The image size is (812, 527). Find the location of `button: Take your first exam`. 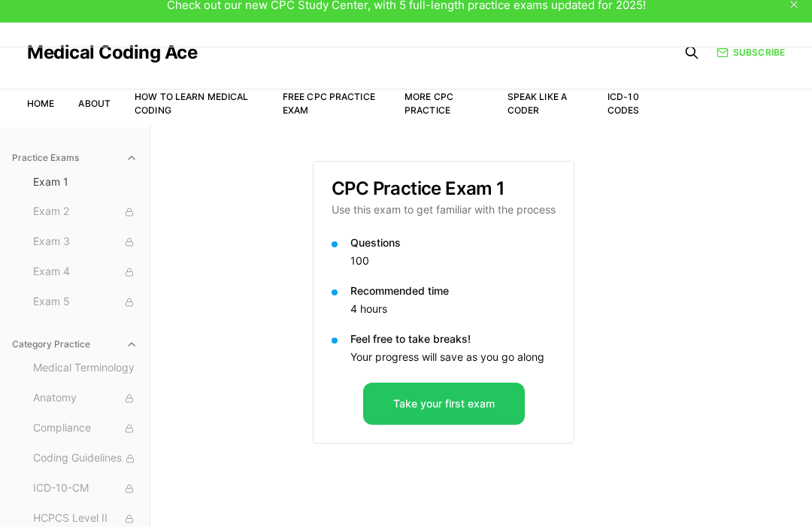

button: Take your first exam is located at coordinates (444, 403).